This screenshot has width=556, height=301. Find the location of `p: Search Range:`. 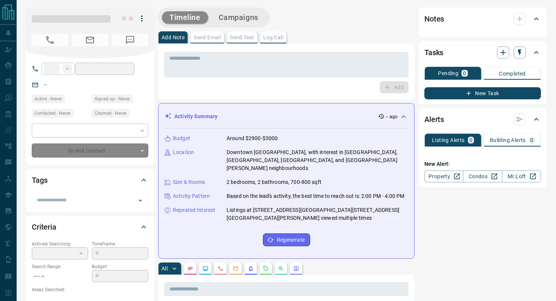

p: Search Range: is located at coordinates (60, 267).